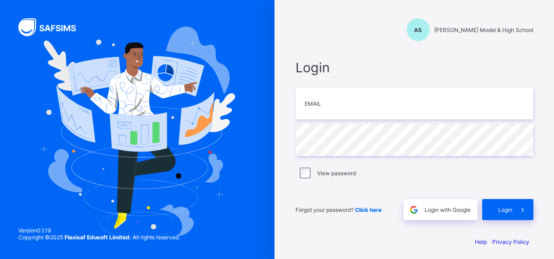  What do you see at coordinates (98, 237) in the screenshot?
I see `strong: Flexisaf Edusoft Limited.` at bounding box center [98, 237].